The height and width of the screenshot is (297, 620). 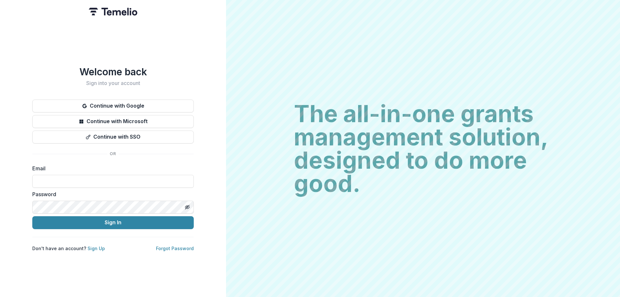 What do you see at coordinates (113, 12) in the screenshot?
I see `img: Temelio` at bounding box center [113, 12].